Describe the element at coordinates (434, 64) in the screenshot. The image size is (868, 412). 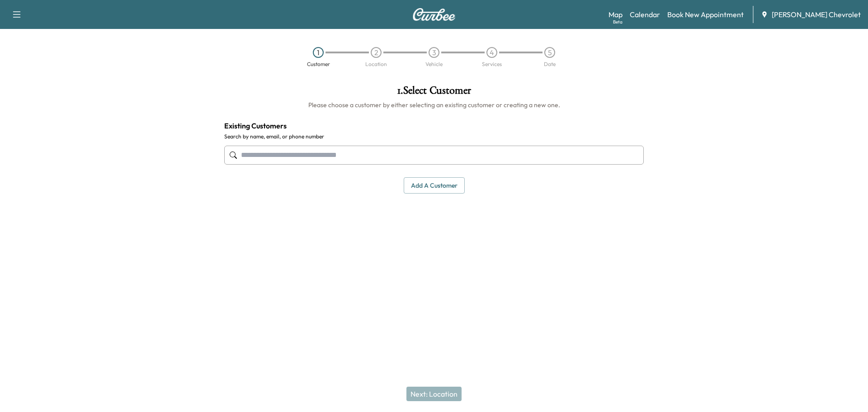
I see `div: Vehicle` at that location.